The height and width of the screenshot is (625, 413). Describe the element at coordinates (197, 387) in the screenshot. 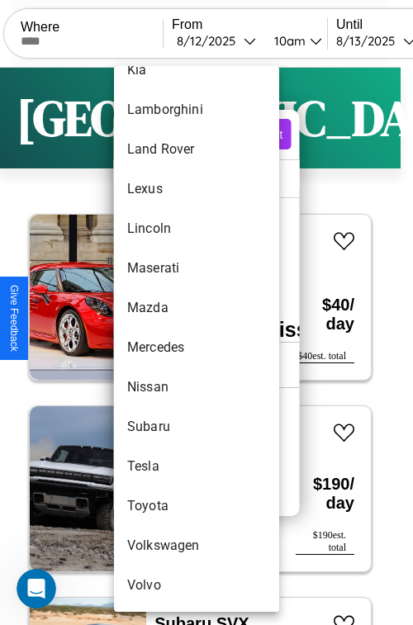

I see `li: Nissan` at that location.